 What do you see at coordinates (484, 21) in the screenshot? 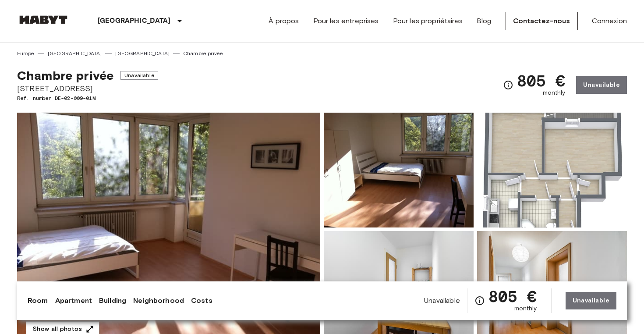
I see `a: Blog` at bounding box center [484, 21].